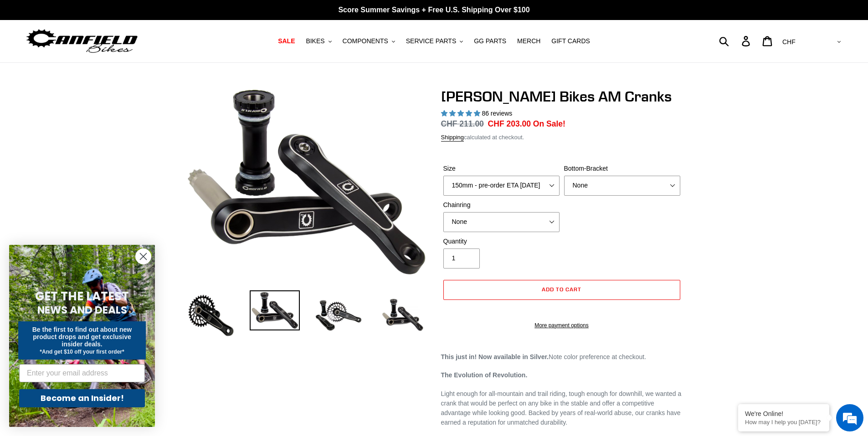  What do you see at coordinates (82, 296) in the screenshot?
I see `span: GET THE LATEST` at bounding box center [82, 296].